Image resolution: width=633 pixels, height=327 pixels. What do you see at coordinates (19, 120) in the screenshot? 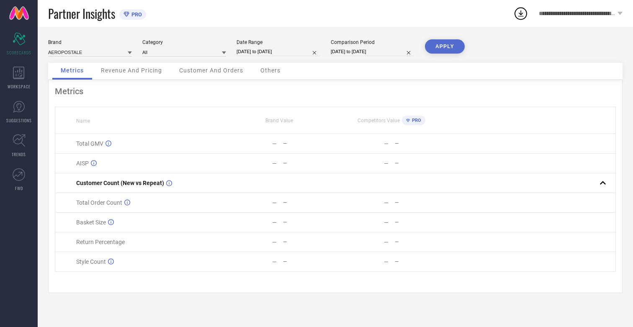
I see `span: SUGGESTIONS` at bounding box center [19, 120].